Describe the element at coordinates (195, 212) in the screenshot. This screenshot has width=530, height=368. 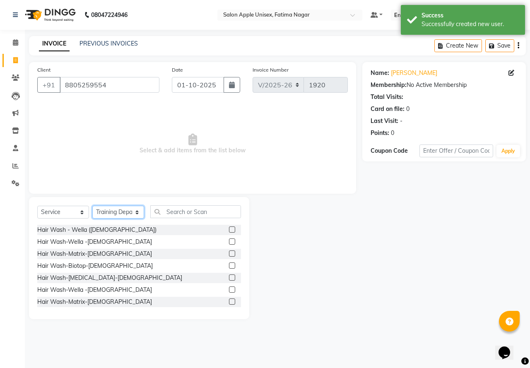
I see `input: Search or Scan` at that location.